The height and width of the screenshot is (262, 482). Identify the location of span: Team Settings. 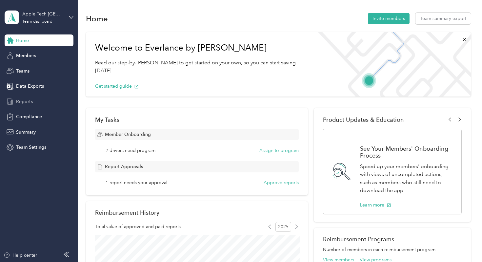
(31, 147).